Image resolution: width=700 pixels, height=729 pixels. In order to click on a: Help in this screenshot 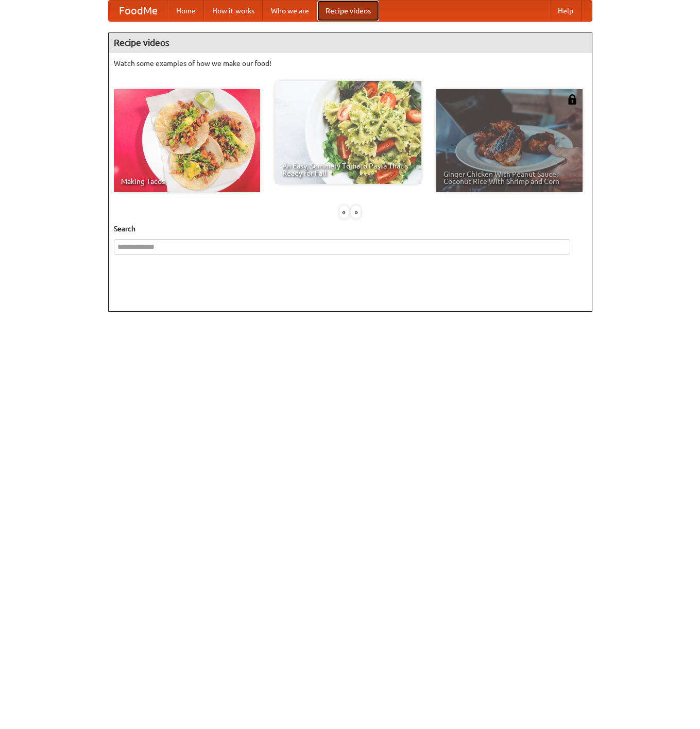, I will do `click(565, 11)`.